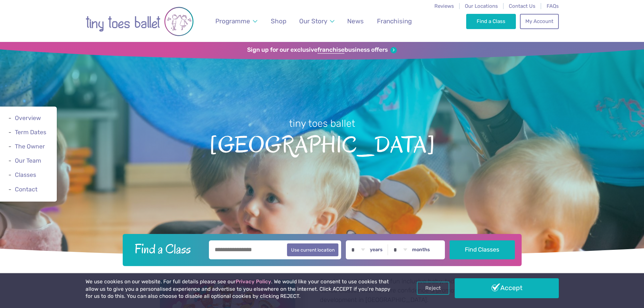 The image size is (644, 308). What do you see at coordinates (313, 21) in the screenshot?
I see `span: Our Story` at bounding box center [313, 21].